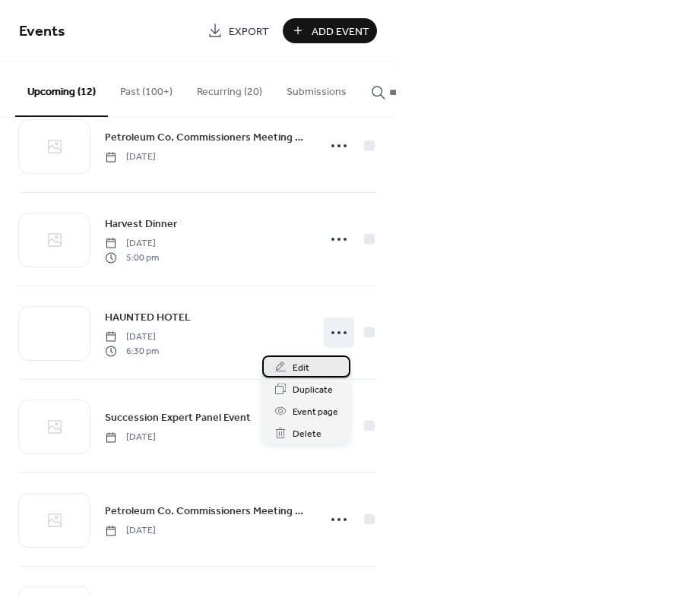 The width and height of the screenshot is (700, 597). Describe the element at coordinates (316, 412) in the screenshot. I see `span: Event page` at that location.